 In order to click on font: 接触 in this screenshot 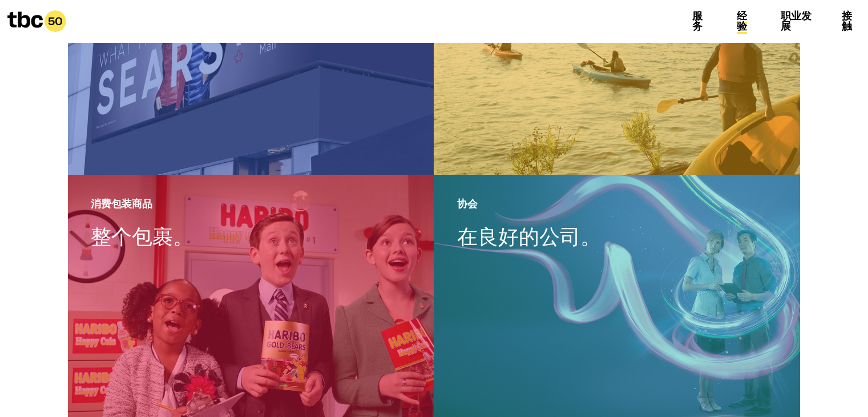, I will do `click(847, 21)`.